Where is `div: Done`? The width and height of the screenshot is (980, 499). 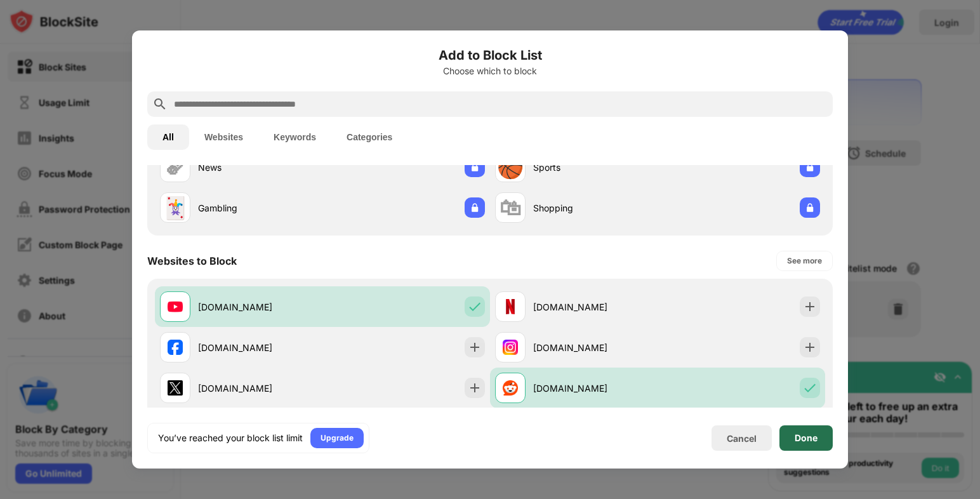 div: Done is located at coordinates (806, 438).